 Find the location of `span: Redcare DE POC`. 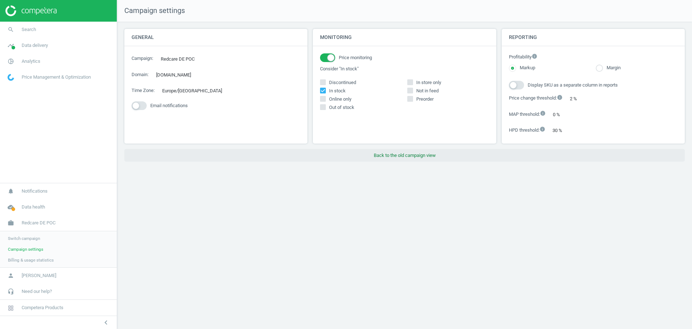

span: Redcare DE POC is located at coordinates (39, 223).